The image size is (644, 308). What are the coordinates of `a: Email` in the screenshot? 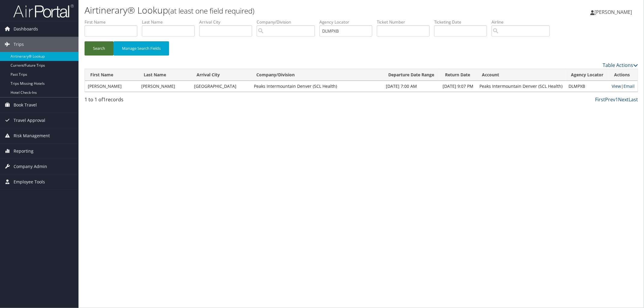 It's located at (629, 86).